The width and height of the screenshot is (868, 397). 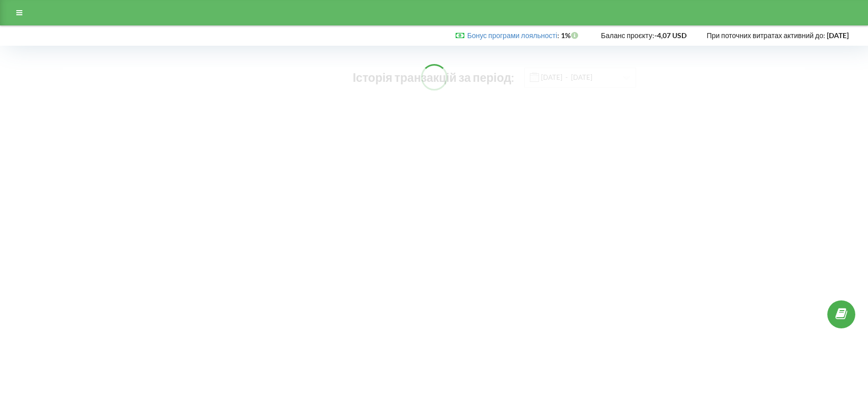 I want to click on strong: 1%, so click(x=571, y=35).